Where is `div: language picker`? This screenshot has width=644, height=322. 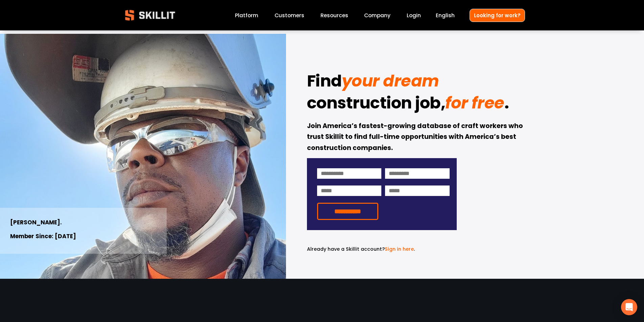 div: language picker is located at coordinates (446, 15).